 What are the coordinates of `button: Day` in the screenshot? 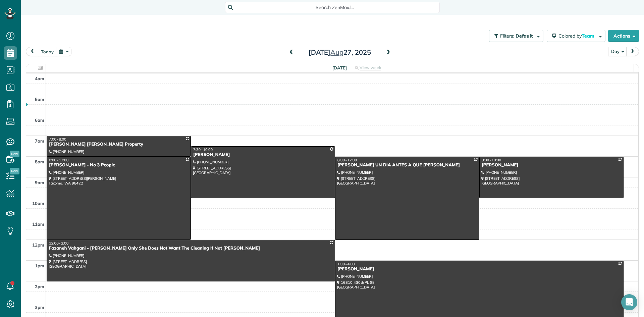 It's located at (618, 51).